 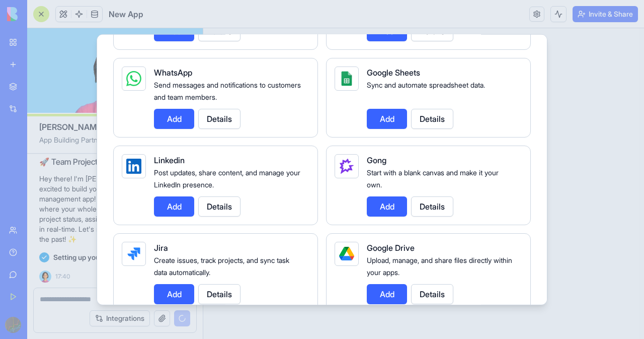 I want to click on span: Google Drive, so click(x=391, y=247).